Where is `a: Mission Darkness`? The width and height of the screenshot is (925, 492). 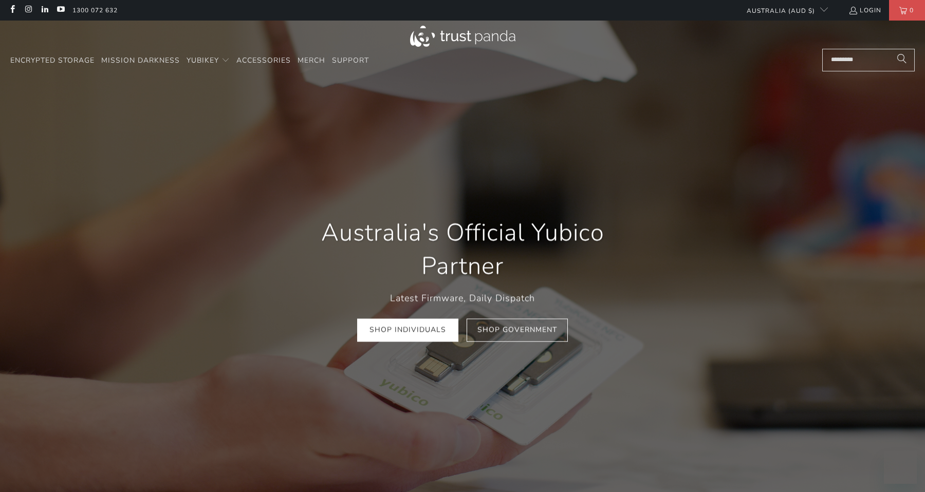 a: Mission Darkness is located at coordinates (140, 61).